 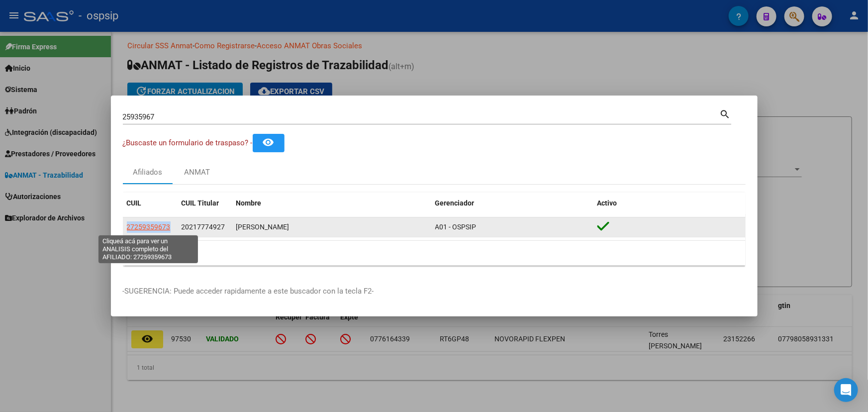 What do you see at coordinates (332, 203) in the screenshot?
I see `datatable-header-cell: Nombre` at bounding box center [332, 203].